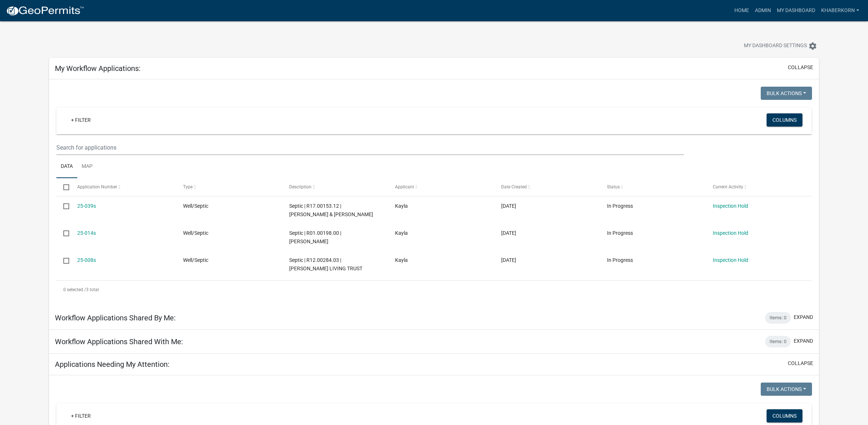 The image size is (868, 425). I want to click on a: My Dashboard, so click(796, 10).